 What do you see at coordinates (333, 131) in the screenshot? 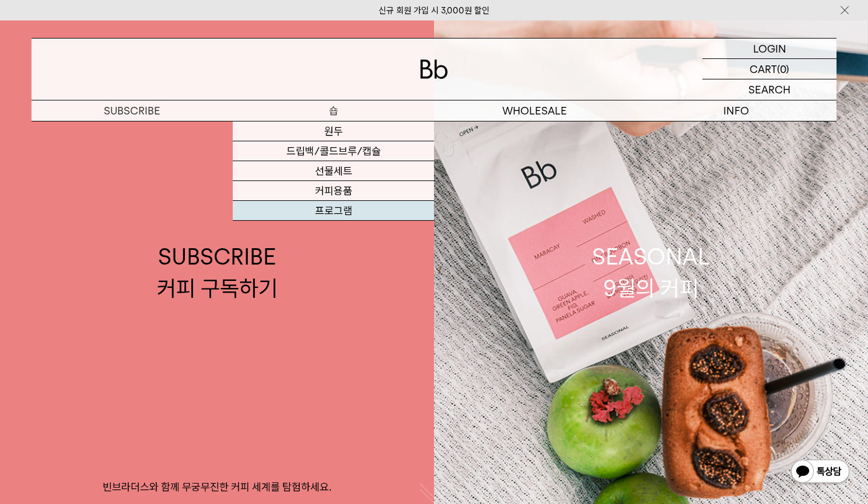
I see `a: 원두` at bounding box center [333, 131].